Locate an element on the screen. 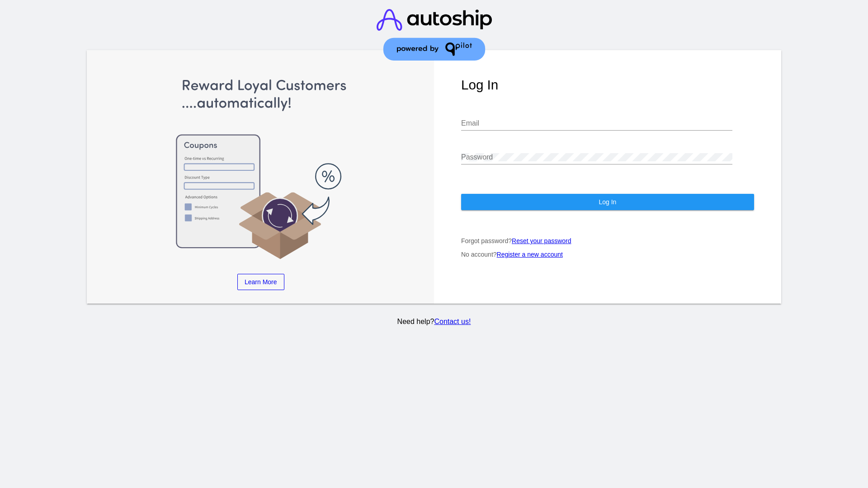 The image size is (868, 488). p: Need help? is located at coordinates (434, 322).